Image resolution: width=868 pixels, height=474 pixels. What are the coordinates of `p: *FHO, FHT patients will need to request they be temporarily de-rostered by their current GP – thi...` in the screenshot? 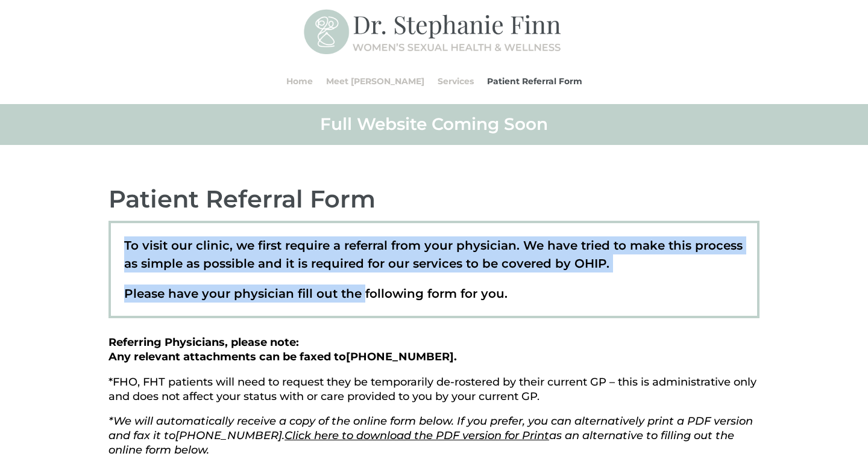 It's located at (434, 395).